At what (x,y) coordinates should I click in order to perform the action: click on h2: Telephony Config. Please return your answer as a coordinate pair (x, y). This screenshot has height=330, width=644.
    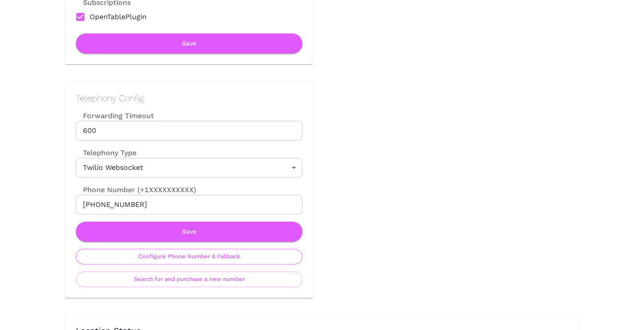
    Looking at the image, I should click on (189, 98).